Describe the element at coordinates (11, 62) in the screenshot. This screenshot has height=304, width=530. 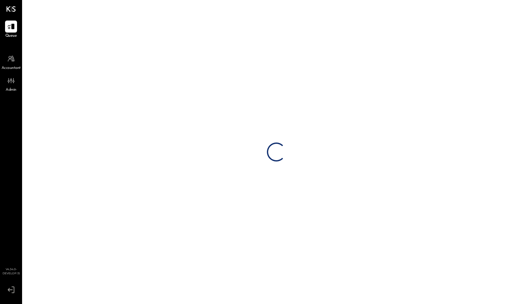
I see `a: Accountant` at that location.